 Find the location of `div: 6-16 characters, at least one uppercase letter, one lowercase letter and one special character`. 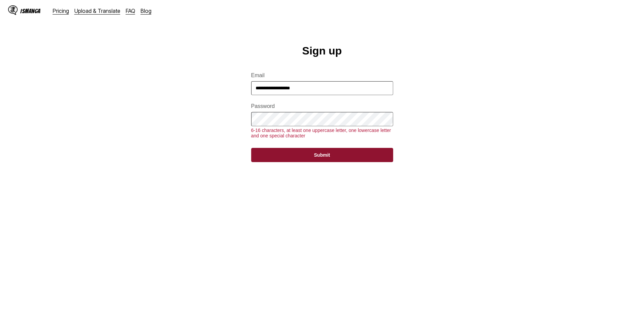

div: 6-16 characters, at least one uppercase letter, one lowercase letter and one special character is located at coordinates (322, 133).